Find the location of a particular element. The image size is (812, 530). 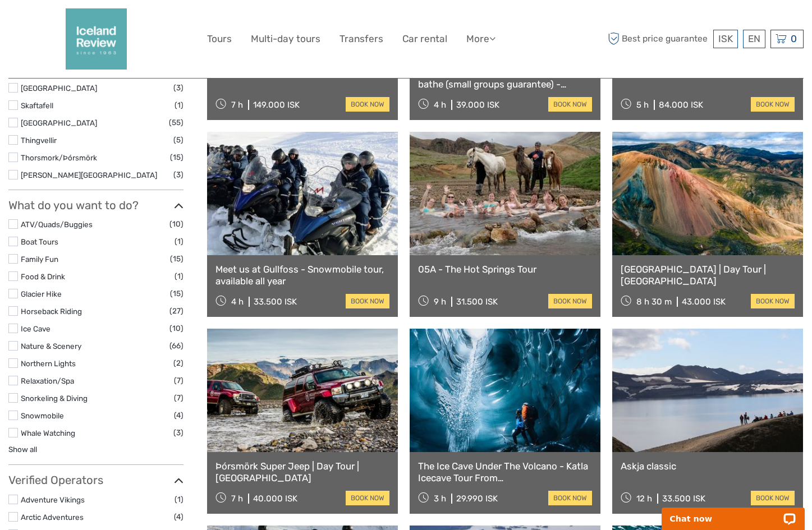

div: 39.000 ISK is located at coordinates (477, 105).